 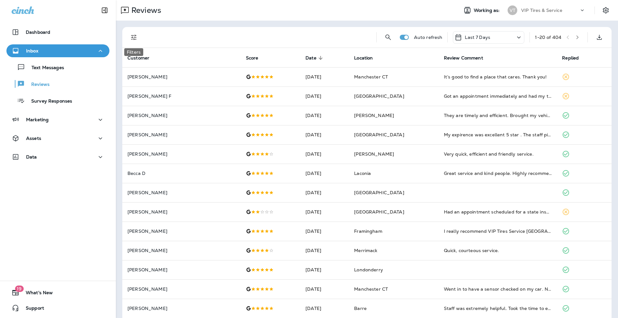 I want to click on span: Working as:, so click(x=487, y=10).